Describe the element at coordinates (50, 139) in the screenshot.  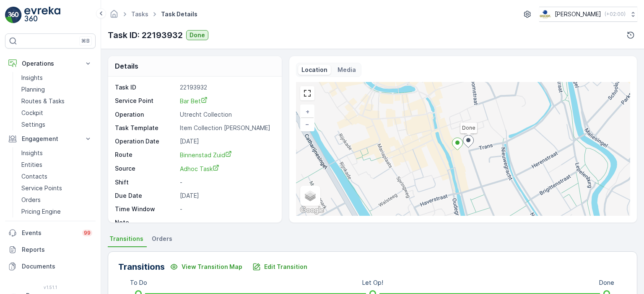
I see `button: Engagement` at that location.